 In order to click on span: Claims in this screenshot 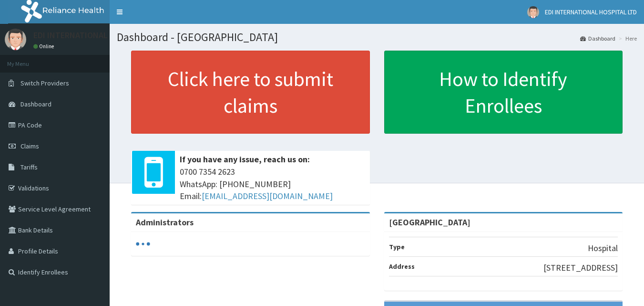, I will do `click(30, 146)`.